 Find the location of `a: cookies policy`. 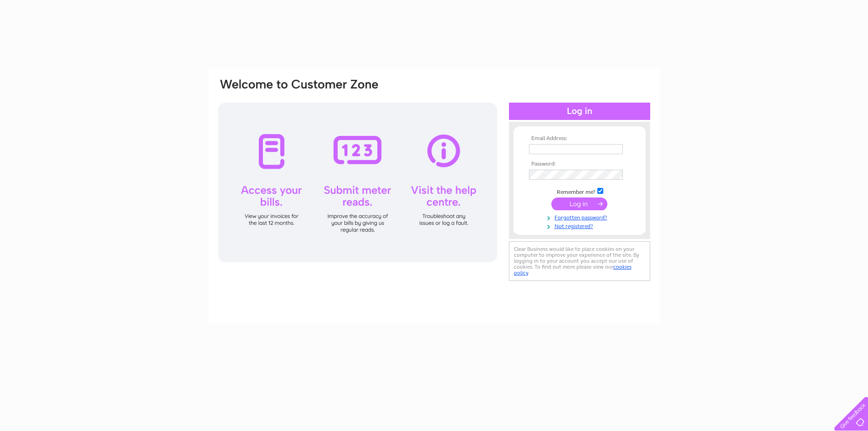

a: cookies policy is located at coordinates (573, 270).